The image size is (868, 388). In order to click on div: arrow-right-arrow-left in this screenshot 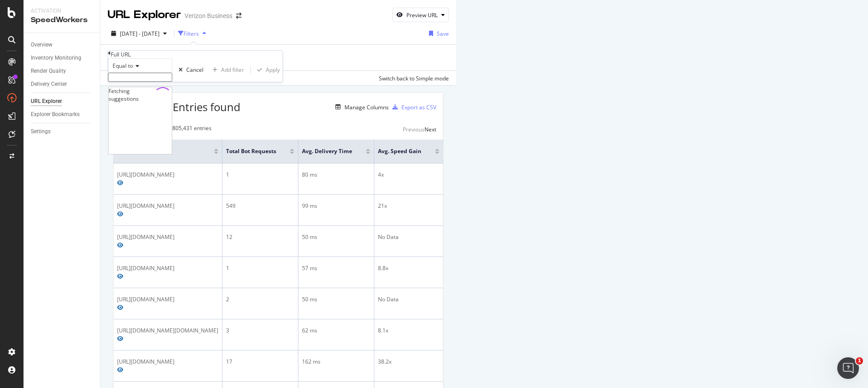, I will do `click(239, 16)`.